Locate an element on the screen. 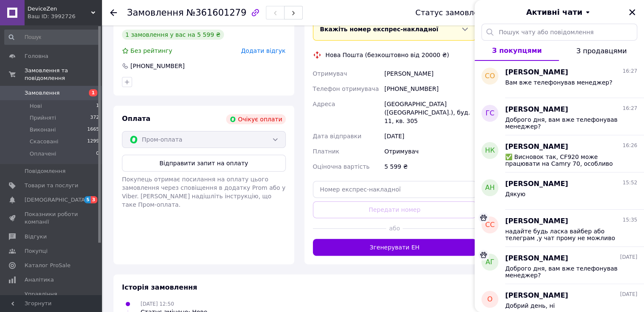  span: Прийняті is located at coordinates (42, 118).